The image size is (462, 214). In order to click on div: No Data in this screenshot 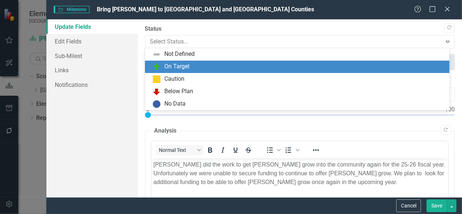, I will do `click(175, 104)`.